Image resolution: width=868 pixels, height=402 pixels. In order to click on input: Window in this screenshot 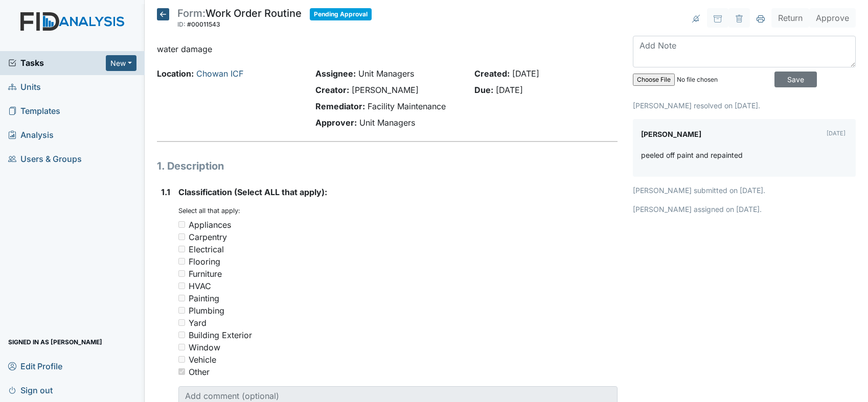, I will do `click(182, 347)`.